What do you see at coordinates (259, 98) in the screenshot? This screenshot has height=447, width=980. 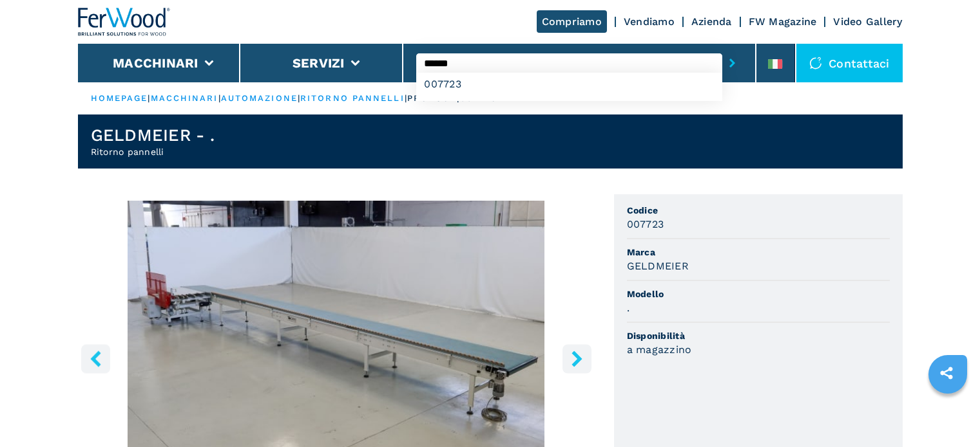 I see `a: automazione` at bounding box center [259, 98].